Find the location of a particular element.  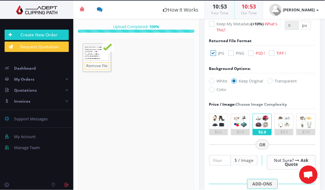

img: 4.png is located at coordinates (284, 121).